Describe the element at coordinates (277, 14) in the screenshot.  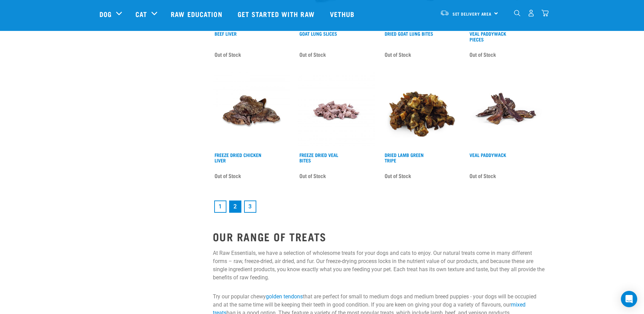
I see `a: Get started with Raw` at that location.